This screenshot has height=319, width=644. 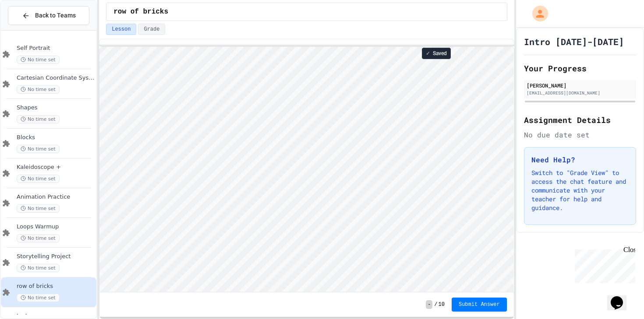 I want to click on div: No due date set, so click(x=580, y=135).